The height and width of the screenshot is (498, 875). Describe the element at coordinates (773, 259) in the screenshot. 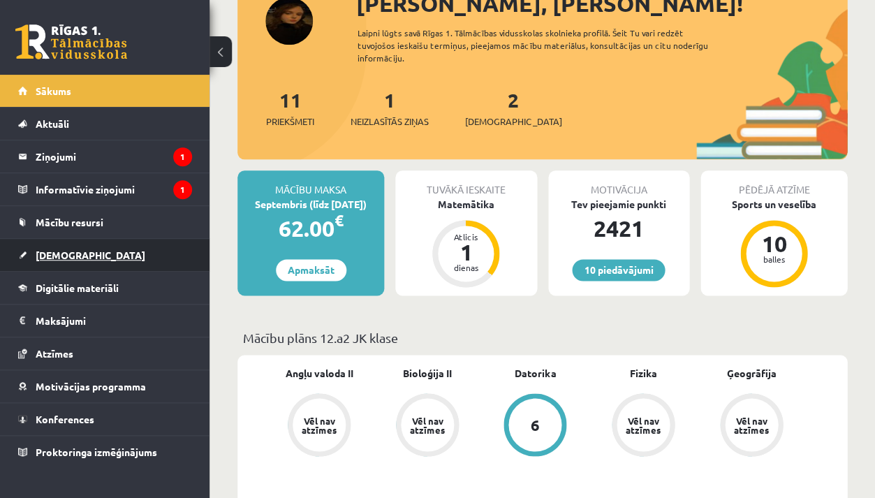

I see `div: balles` at that location.